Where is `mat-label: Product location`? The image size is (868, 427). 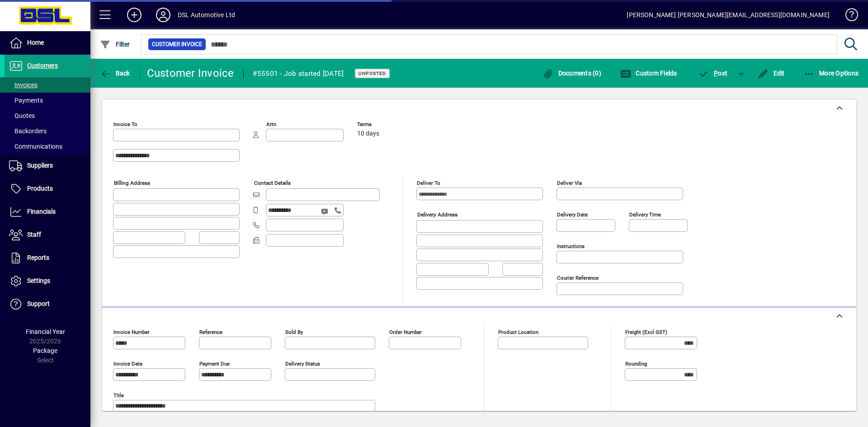
mat-label: Product location is located at coordinates (519, 332).